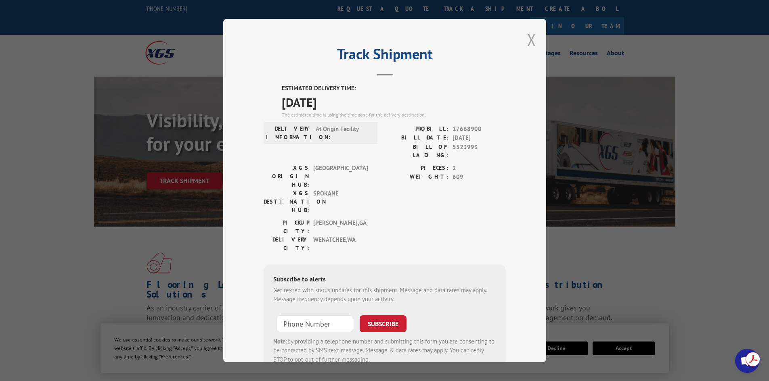 The height and width of the screenshot is (381, 769). Describe the element at coordinates (289, 133) in the screenshot. I see `label: DELIVERY INFORMATION:` at that location.